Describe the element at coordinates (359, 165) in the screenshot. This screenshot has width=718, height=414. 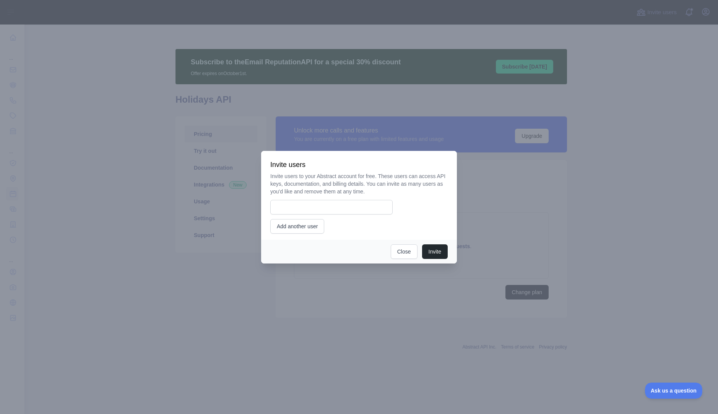
I see `h3: Invite users` at that location.